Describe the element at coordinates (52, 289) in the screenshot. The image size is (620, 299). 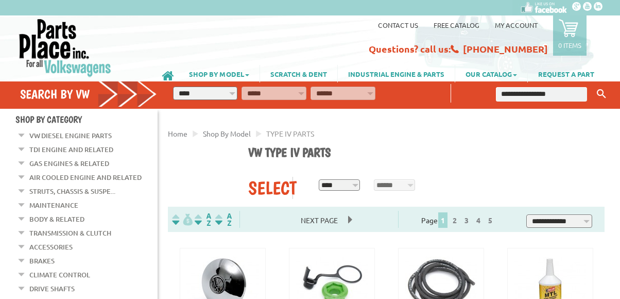
I see `a: Drive Shafts` at that location.